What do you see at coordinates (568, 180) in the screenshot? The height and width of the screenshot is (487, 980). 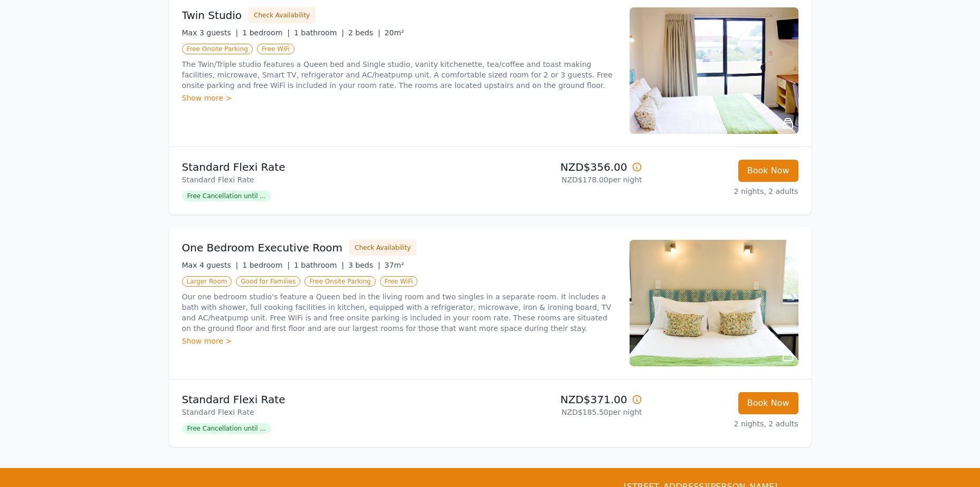 I see `p: NZD$178.00 per night` at bounding box center [568, 180].